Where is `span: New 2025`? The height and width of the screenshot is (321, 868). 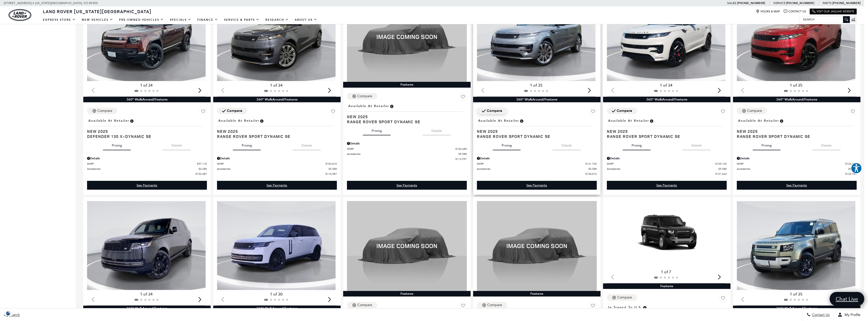 span: New 2025 is located at coordinates (665, 131).